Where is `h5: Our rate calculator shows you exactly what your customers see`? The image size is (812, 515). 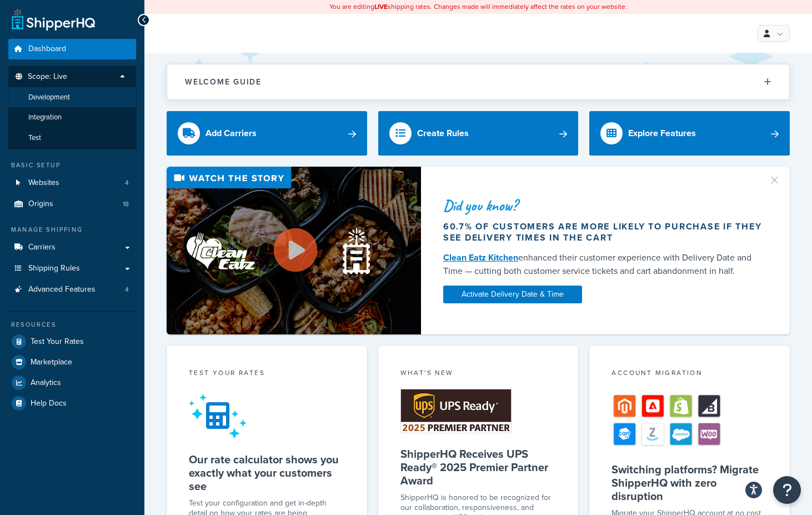 h5: Our rate calculator shows you exactly what your customers see is located at coordinates (266, 472).